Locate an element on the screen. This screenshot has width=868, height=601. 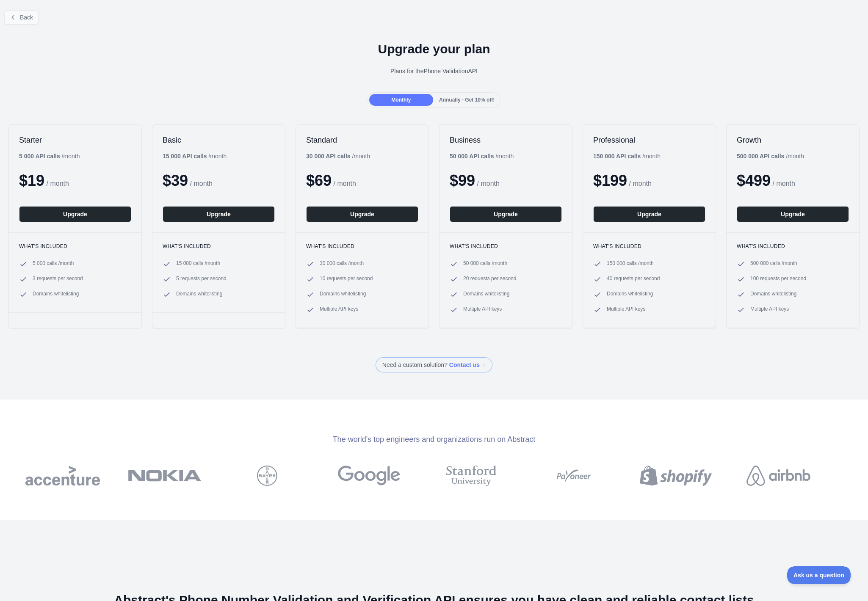
b: 50 000 API calls is located at coordinates (472, 156).